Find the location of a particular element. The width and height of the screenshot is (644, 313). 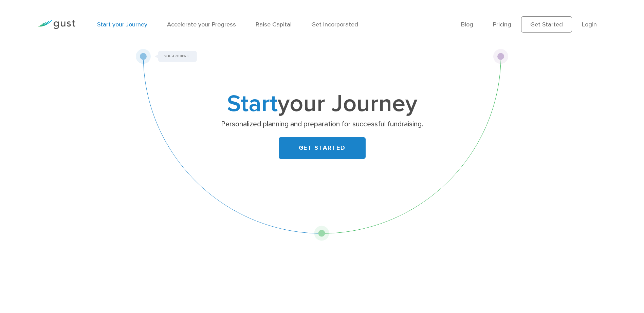

span: Start is located at coordinates (253, 104).